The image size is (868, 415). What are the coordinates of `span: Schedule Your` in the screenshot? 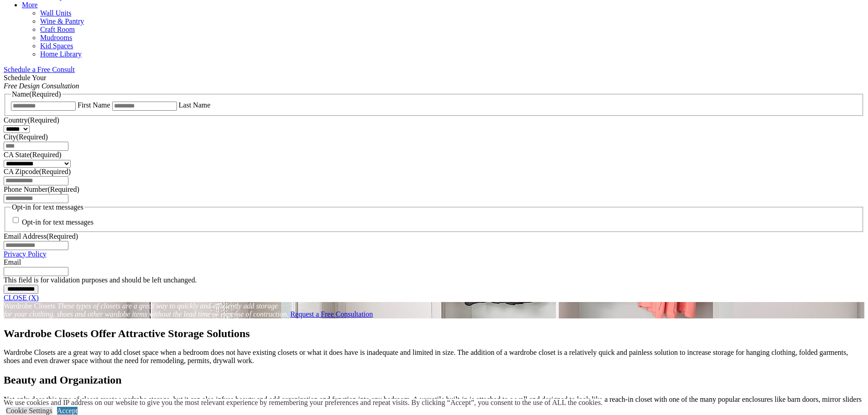 It's located at (41, 82).